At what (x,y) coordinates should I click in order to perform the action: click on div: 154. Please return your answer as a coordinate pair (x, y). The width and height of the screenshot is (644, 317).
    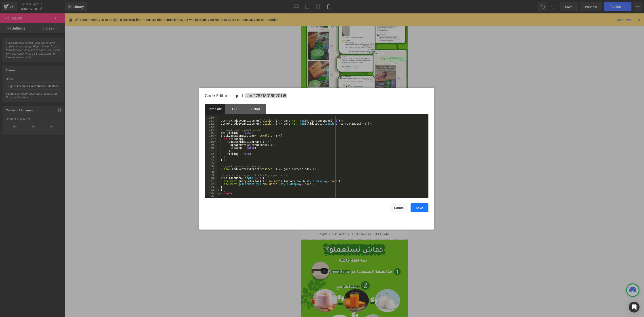
    Looking at the image, I should click on (210, 130).